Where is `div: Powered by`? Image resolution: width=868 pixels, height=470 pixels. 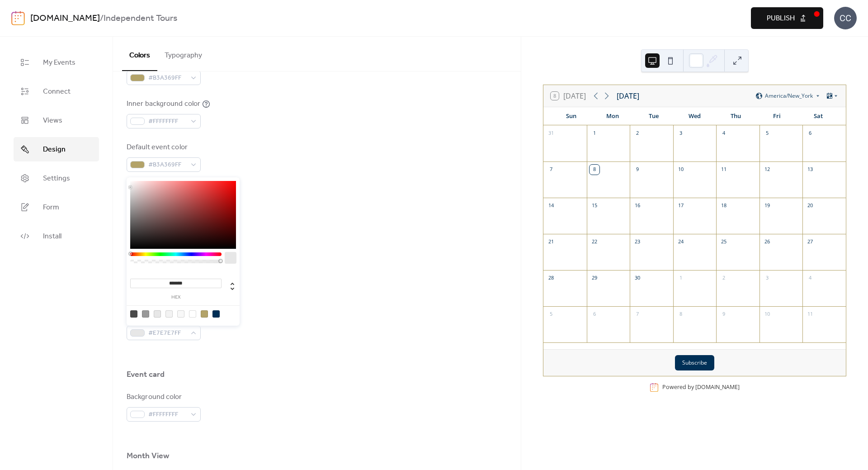
div: Powered by is located at coordinates (701, 387).